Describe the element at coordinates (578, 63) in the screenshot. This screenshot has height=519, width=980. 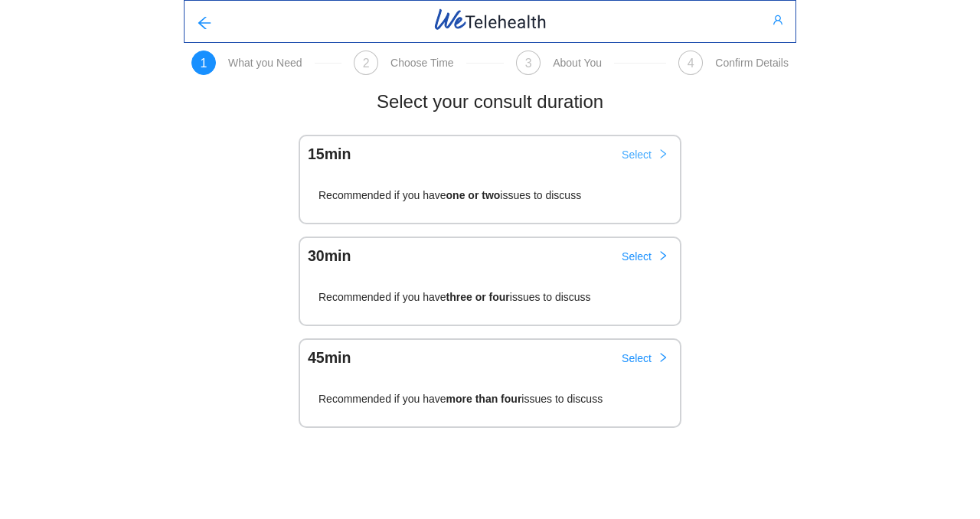
I see `div: About You` at that location.